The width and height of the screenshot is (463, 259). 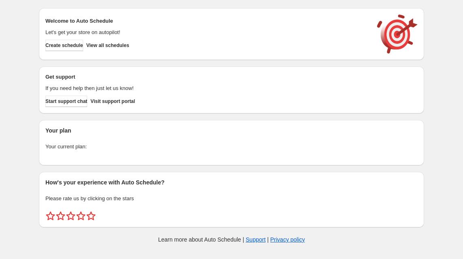 I want to click on span: View all schedules, so click(x=108, y=45).